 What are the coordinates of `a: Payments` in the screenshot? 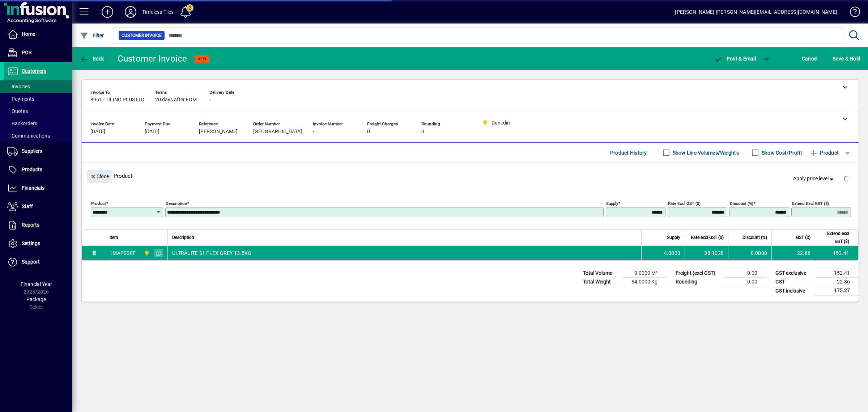 It's located at (38, 99).